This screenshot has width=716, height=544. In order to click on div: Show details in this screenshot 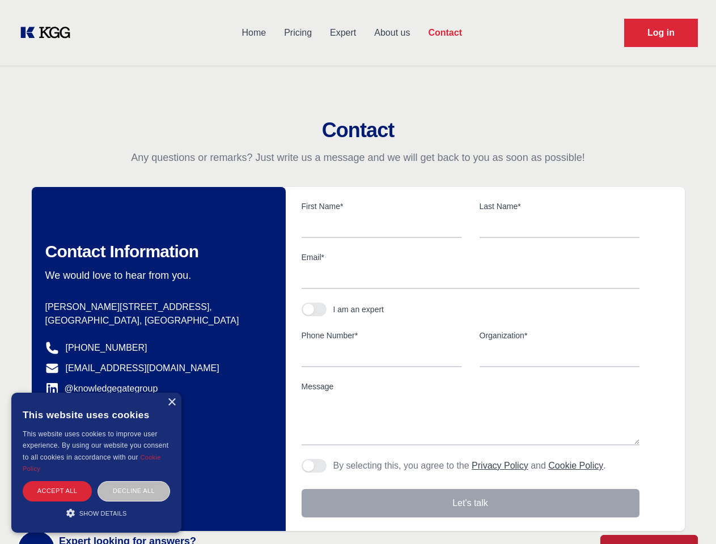, I will do `click(96, 513)`.